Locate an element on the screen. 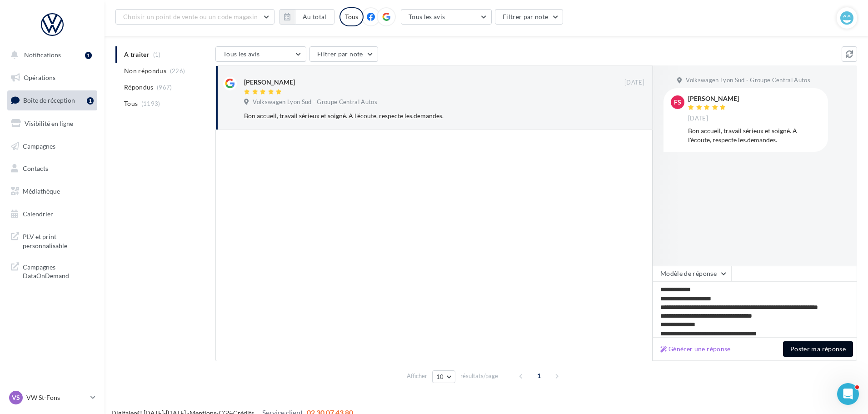 Image resolution: width=868 pixels, height=414 pixels. a: Opérations is located at coordinates (52, 78).